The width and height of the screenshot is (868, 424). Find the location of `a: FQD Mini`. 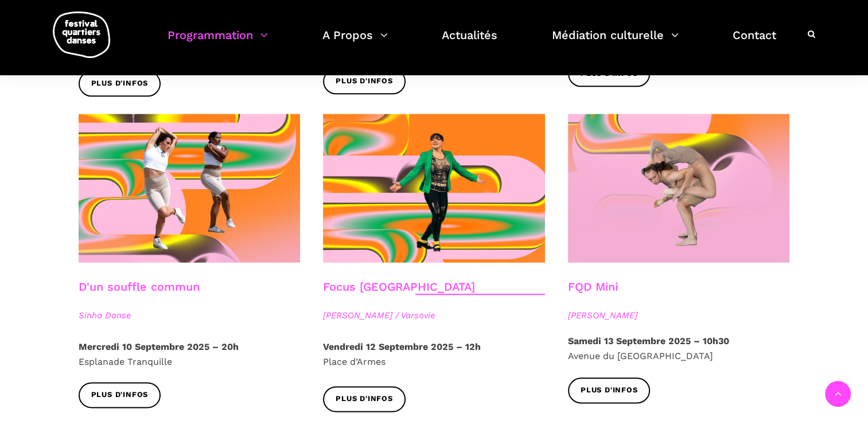

a: FQD Mini is located at coordinates (593, 286).